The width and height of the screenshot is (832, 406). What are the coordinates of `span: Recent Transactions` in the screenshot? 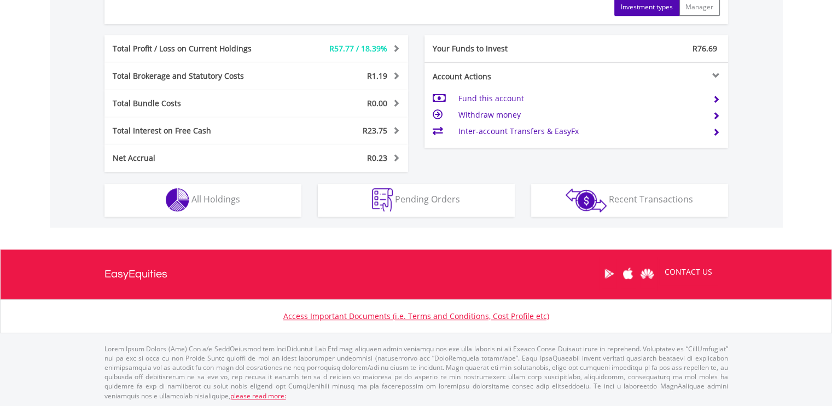 It's located at (651, 199).